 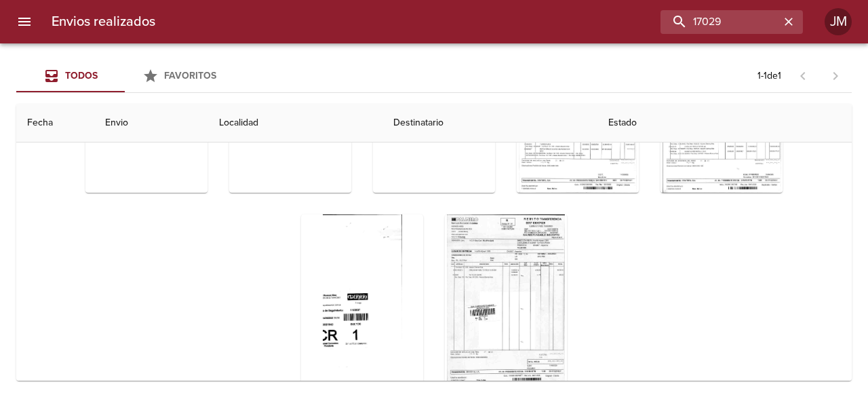 What do you see at coordinates (125, 76) in the screenshot?
I see `div: Tabs Envios` at bounding box center [125, 76].